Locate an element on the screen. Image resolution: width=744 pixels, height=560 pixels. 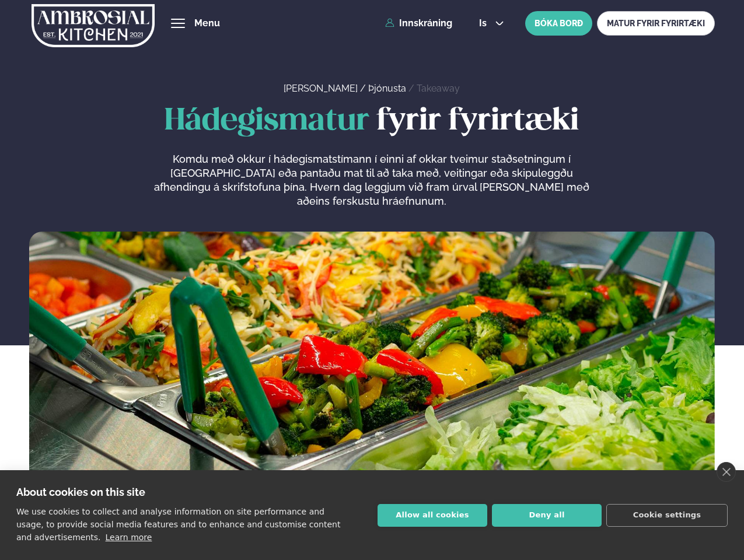
img: logo is located at coordinates (93, 25).